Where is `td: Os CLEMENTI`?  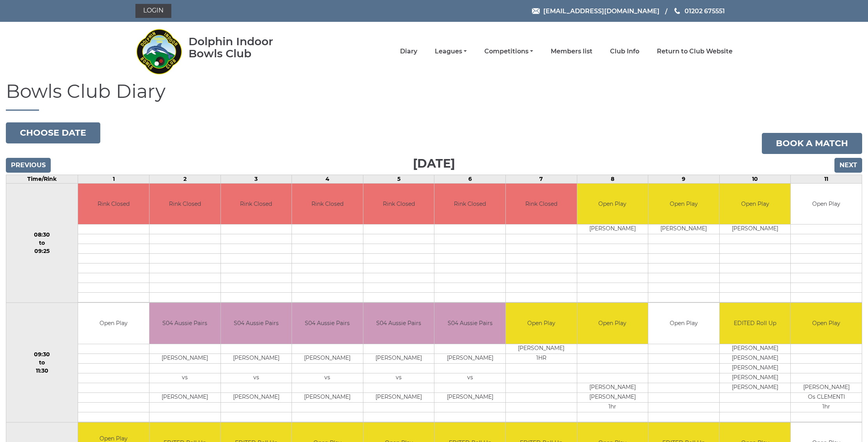
td: Os CLEMENTI is located at coordinates (826, 397).